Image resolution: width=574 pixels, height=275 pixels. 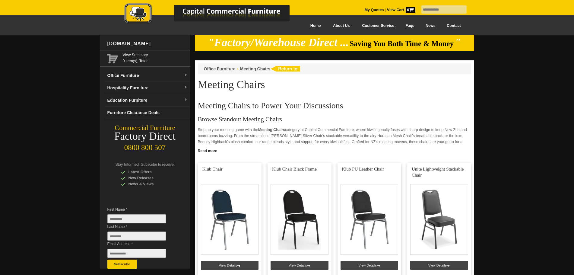 I want to click on span: Stay Informed, so click(x=127, y=164).